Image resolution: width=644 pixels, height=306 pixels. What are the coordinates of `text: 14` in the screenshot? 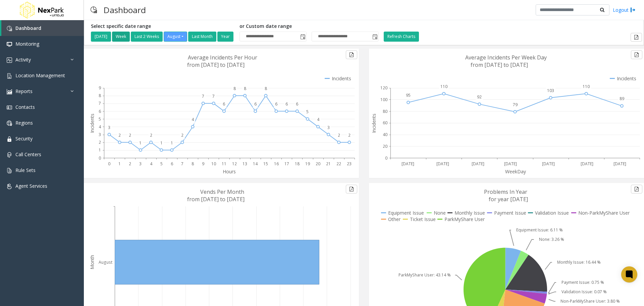 It's located at (255, 164).